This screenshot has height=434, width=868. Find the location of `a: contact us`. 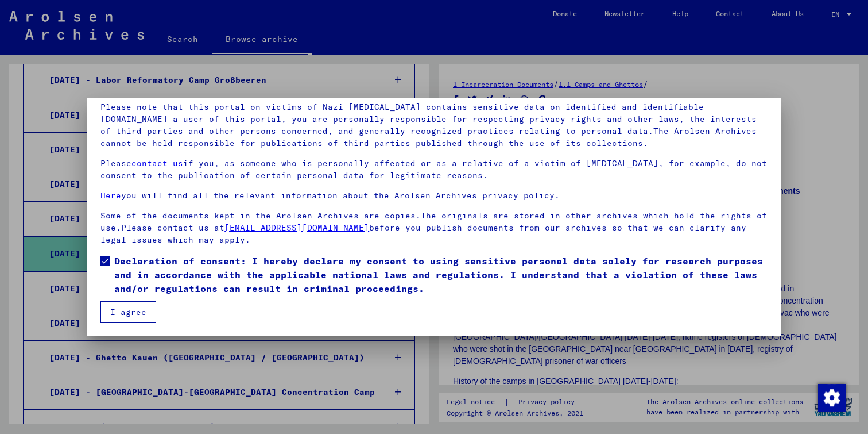

a: contact us is located at coordinates (157, 163).